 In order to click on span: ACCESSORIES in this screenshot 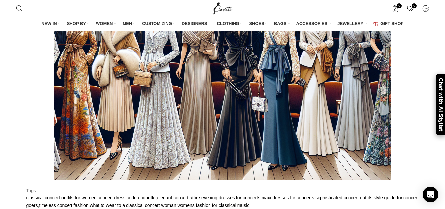, I will do `click(312, 24)`.